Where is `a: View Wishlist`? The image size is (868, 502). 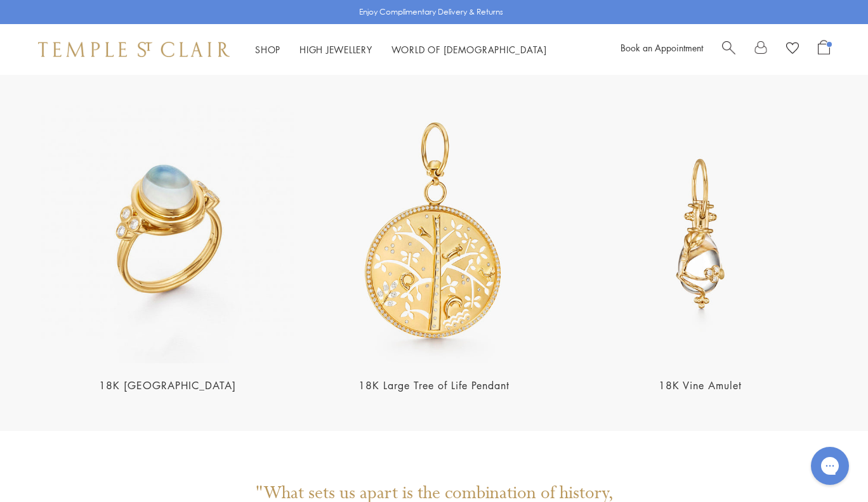 a: View Wishlist is located at coordinates (792, 50).